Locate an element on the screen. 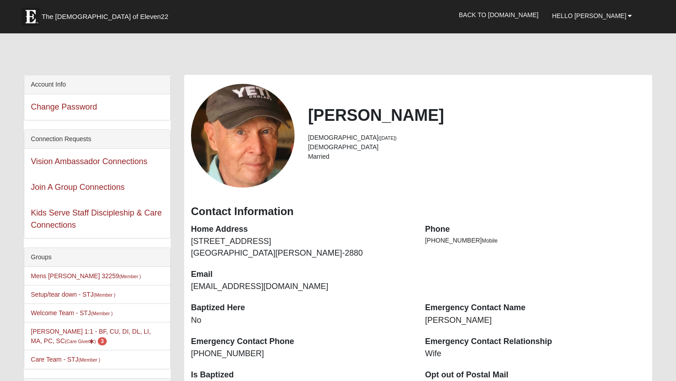 Image resolution: width=676 pixels, height=381 pixels. li: Married is located at coordinates (477, 156).